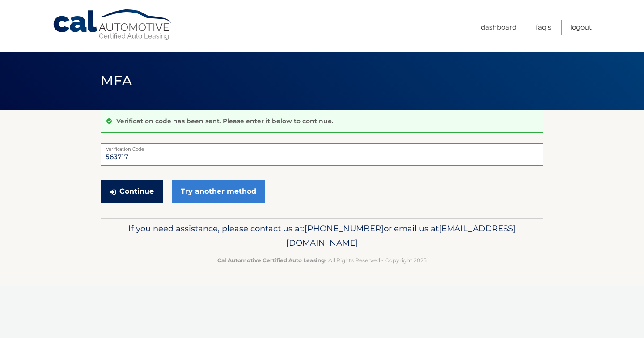  I want to click on strong: Cal Automotive Certified Auto Leasing, so click(271, 260).